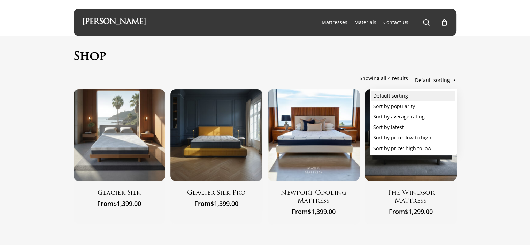 The width and height of the screenshot is (530, 245). I want to click on li: Default sorting, so click(413, 96).